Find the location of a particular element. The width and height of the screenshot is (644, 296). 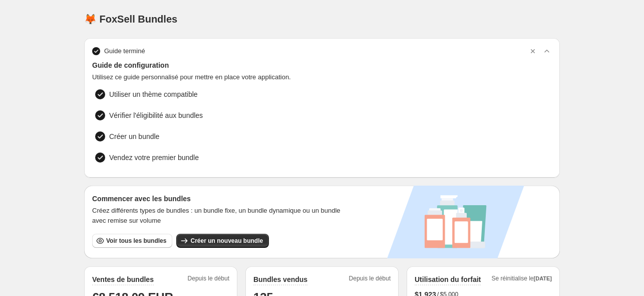

span: Guide terminé is located at coordinates (124, 51).